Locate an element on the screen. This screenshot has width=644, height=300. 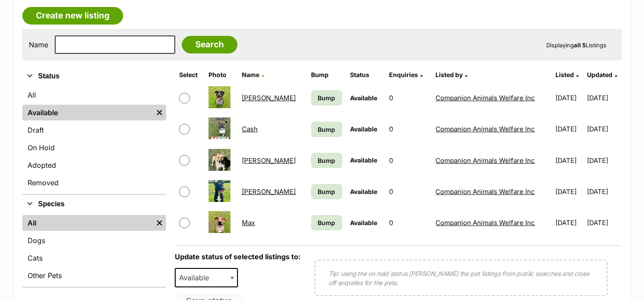
th: Bump is located at coordinates (326, 75).